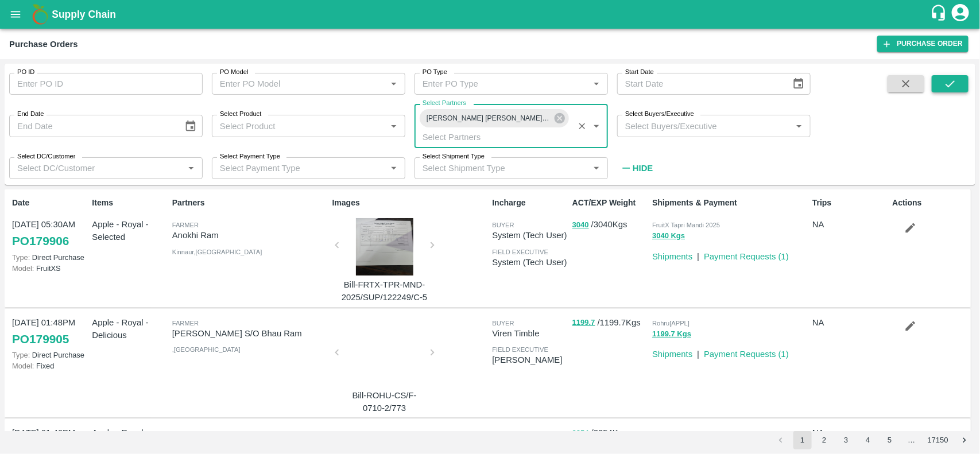 The image size is (980, 454). What do you see at coordinates (582, 125) in the screenshot?
I see `button: Clear` at bounding box center [582, 125].